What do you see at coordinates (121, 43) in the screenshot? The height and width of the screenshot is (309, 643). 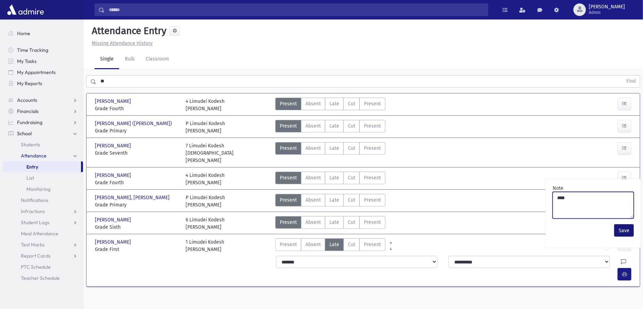 I see `a: Missing Attendance History` at bounding box center [121, 43].